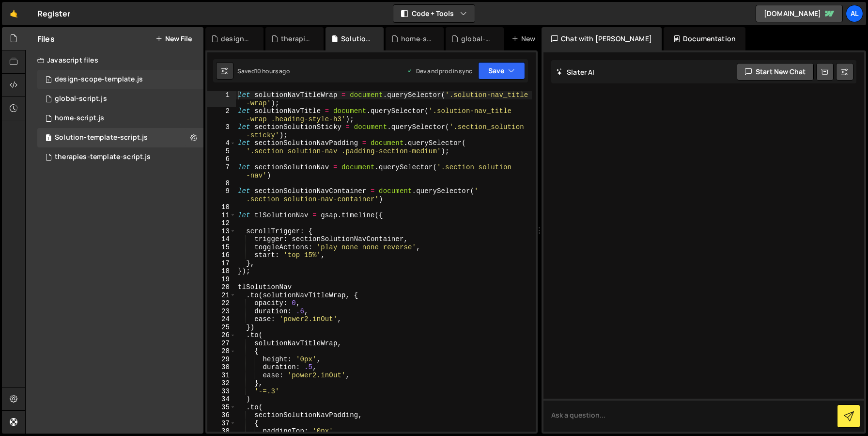 Image resolution: width=868 pixels, height=436 pixels. Describe the element at coordinates (173, 39) in the screenshot. I see `button: New File` at that location.